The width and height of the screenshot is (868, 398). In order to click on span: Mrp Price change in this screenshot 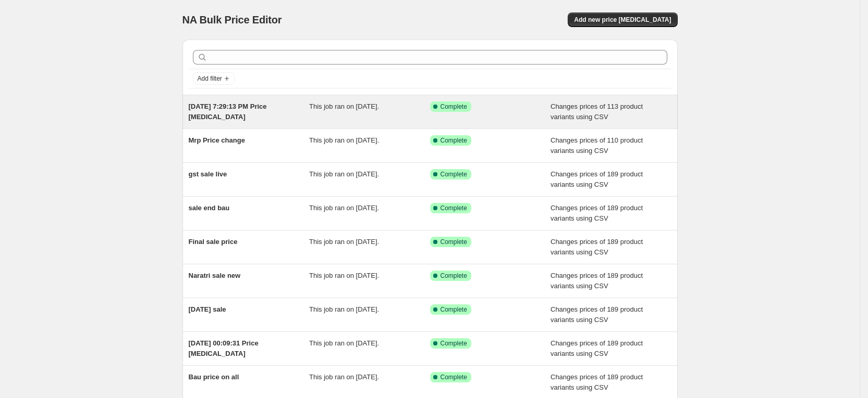, I will do `click(217, 140)`.